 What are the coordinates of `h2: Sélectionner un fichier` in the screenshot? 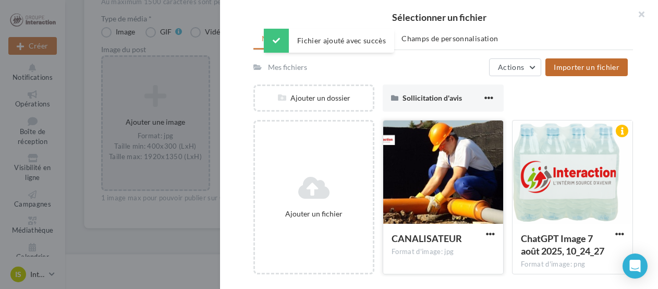 It's located at (439, 17).